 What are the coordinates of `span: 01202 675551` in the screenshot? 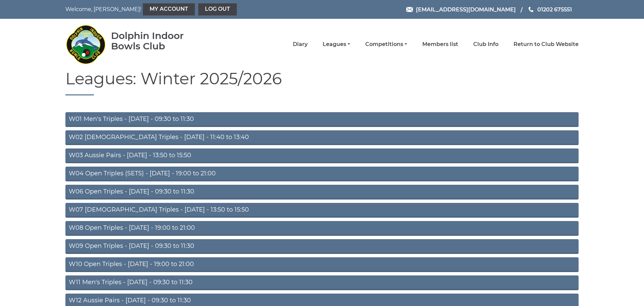 It's located at (555, 9).